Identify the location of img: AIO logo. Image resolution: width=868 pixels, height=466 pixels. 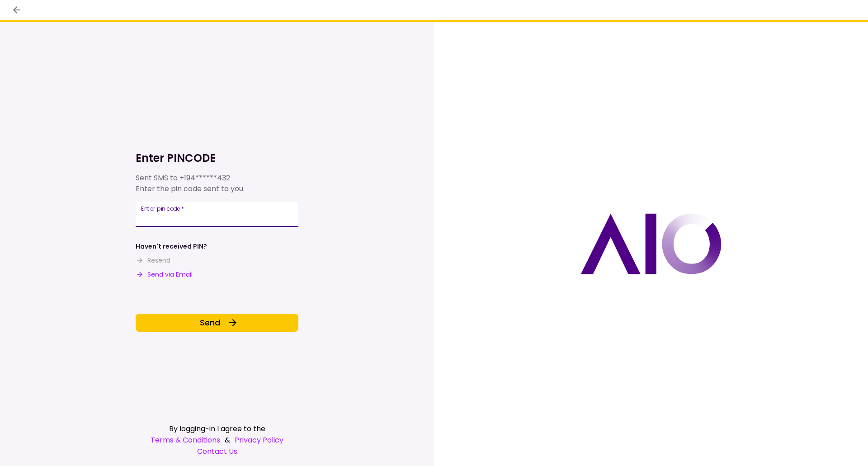
(650, 244).